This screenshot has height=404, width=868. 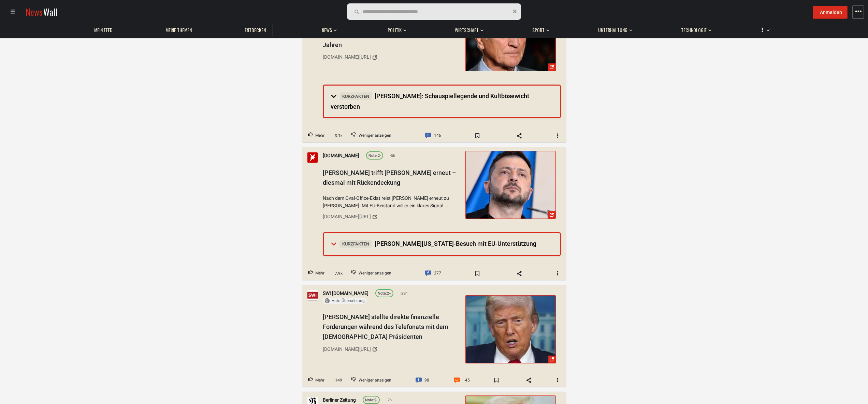 I want to click on a: Wirtschaft, so click(x=467, y=30).